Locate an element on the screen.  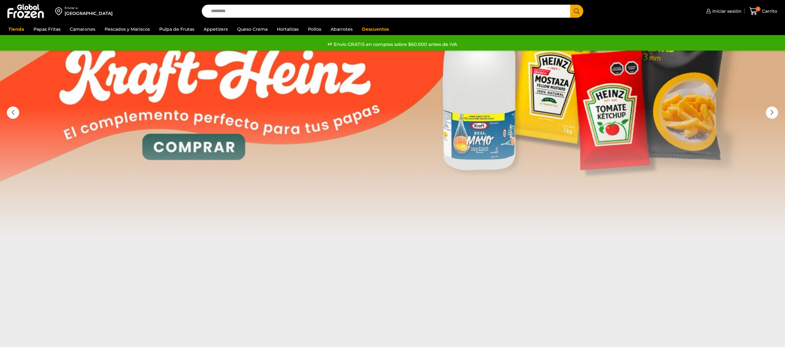
img: address-field-icon.svg is located at coordinates (60, 11).